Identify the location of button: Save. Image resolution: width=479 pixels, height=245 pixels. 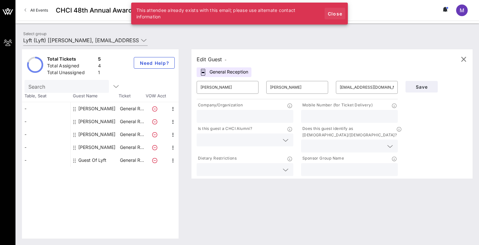
(422, 87).